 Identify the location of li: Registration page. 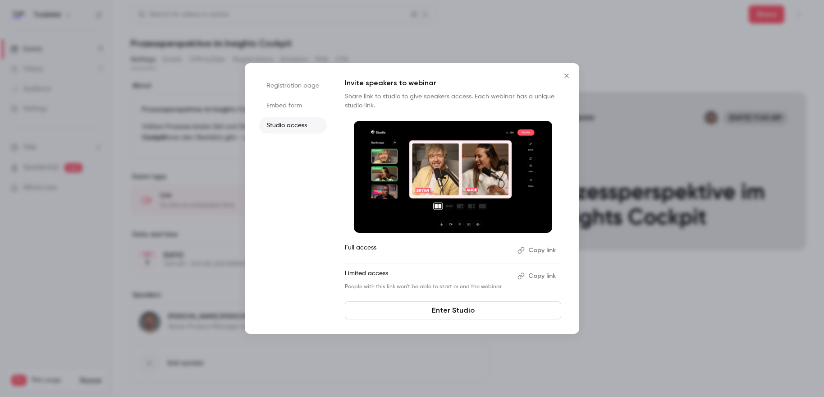
(293, 86).